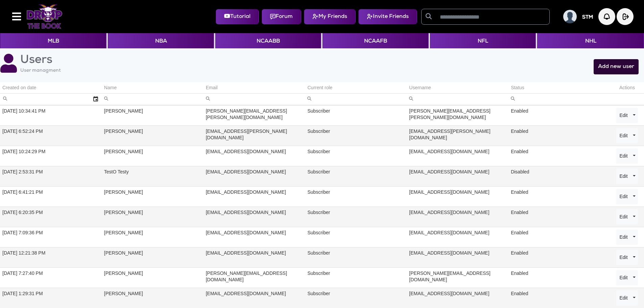 The width and height of the screenshot is (644, 308). Describe the element at coordinates (281, 17) in the screenshot. I see `button: Forum` at that location.